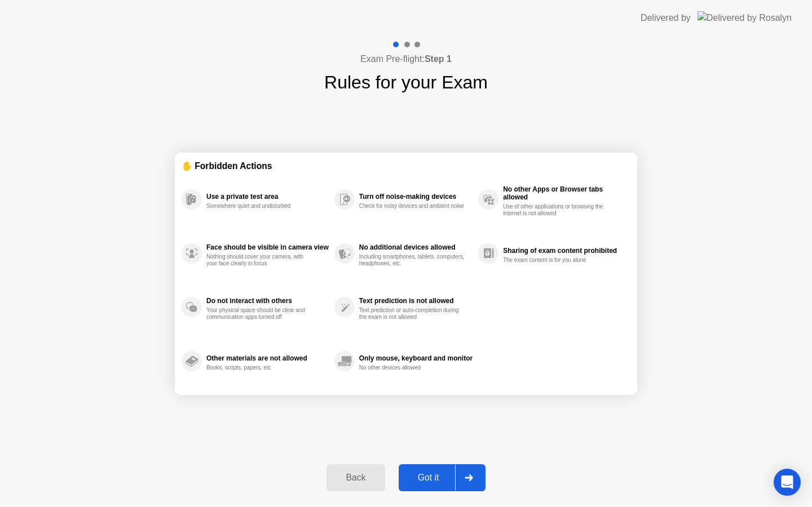 This screenshot has width=812, height=507. I want to click on div: Use of other applications or browsing the internet is not allowed, so click(556, 211).